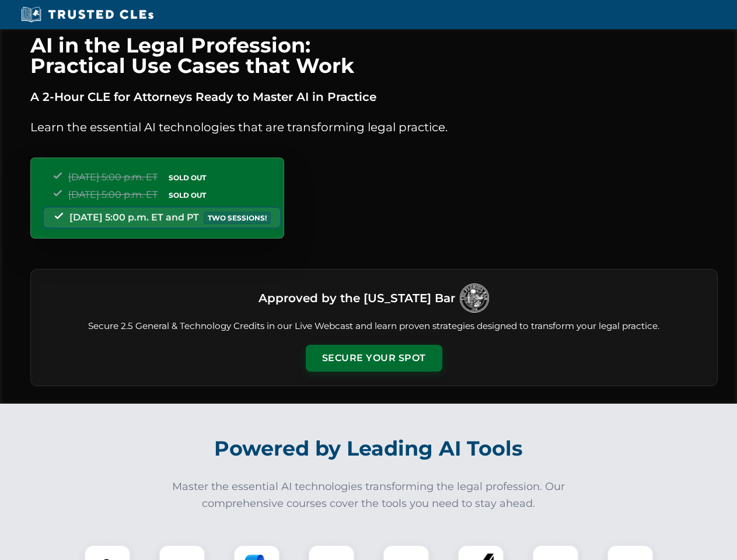 This screenshot has height=560, width=737. Describe the element at coordinates (374, 358) in the screenshot. I see `button: Secure Your Spot` at that location.